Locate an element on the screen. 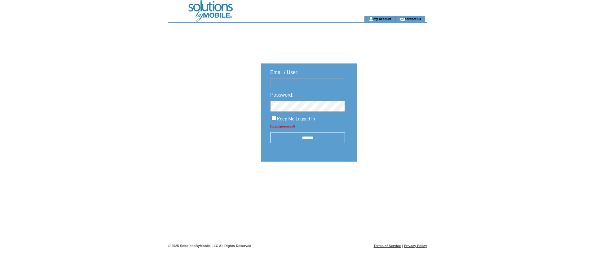 This screenshot has width=595, height=278. span: Email / User: is located at coordinates (284, 72).